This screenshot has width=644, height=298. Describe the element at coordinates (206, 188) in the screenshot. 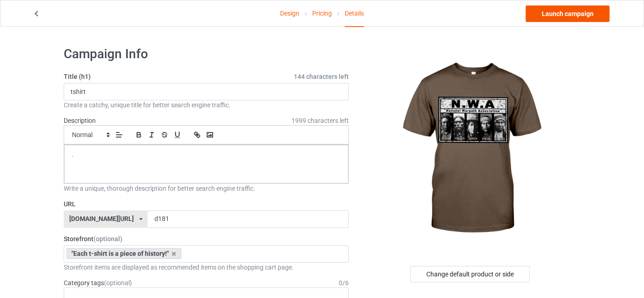

I see `div: Write a unique, thorough description for better search engine traffic.` at that location.